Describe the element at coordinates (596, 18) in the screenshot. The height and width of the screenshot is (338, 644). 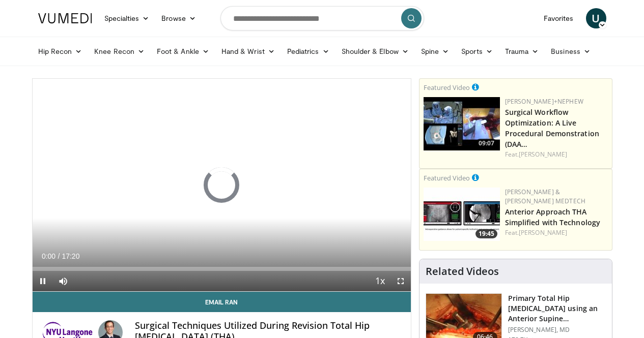
I see `a: U` at that location.